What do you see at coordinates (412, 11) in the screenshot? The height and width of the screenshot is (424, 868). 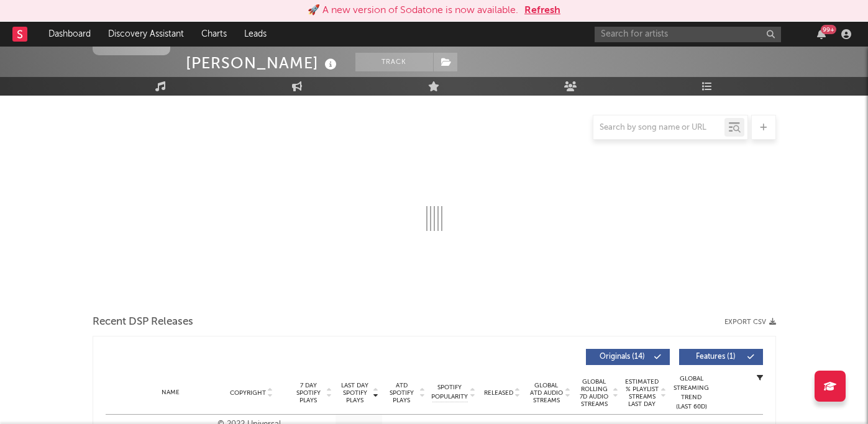 I see `div: 🚀 A new version of Sodatone is now available.` at bounding box center [412, 11].